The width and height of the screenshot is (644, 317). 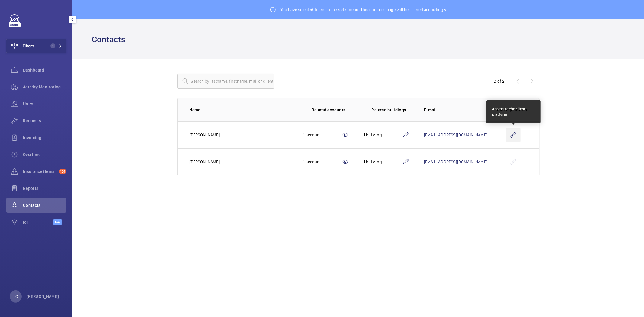 I want to click on p: Name, so click(x=242, y=110).